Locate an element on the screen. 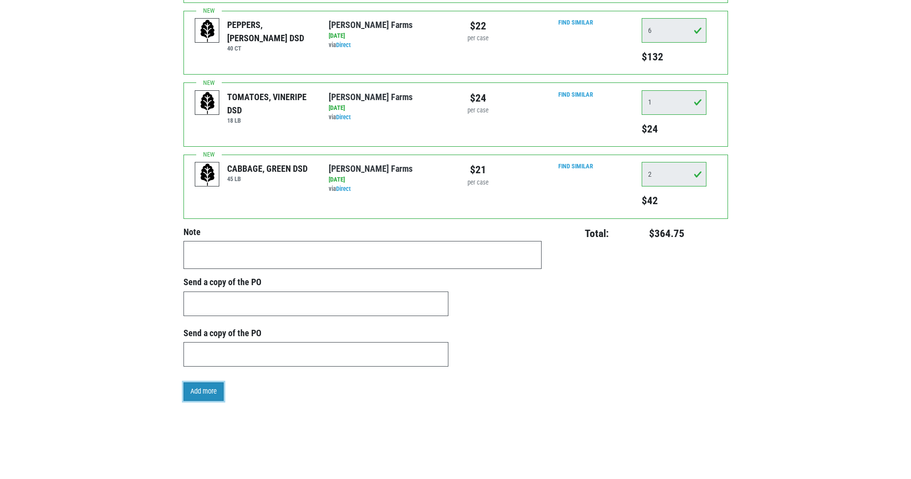  h6: 40 CT is located at coordinates (270, 48).